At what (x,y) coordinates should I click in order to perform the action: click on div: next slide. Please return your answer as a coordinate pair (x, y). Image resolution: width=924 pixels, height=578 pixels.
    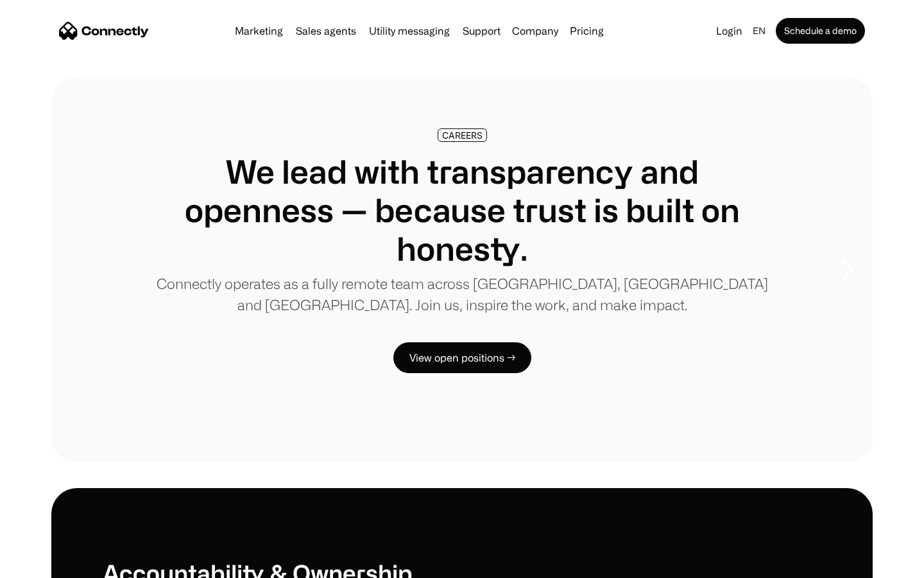
    Looking at the image, I should click on (847, 270).